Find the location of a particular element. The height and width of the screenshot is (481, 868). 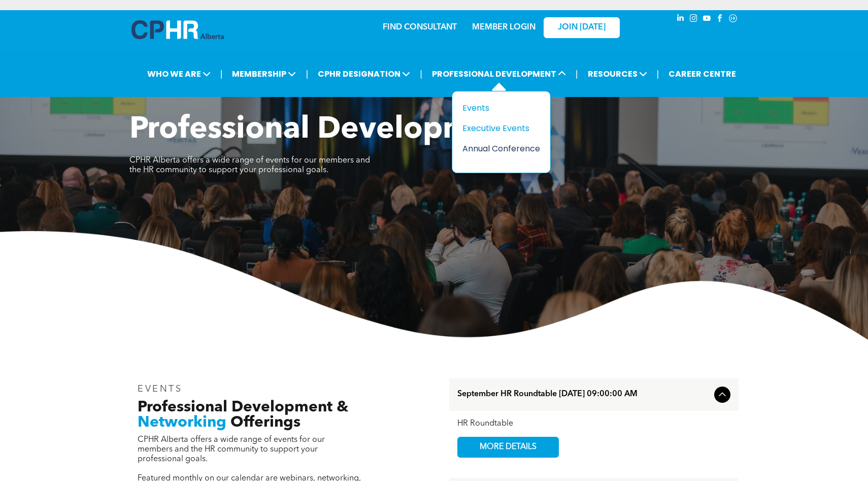

span: Networking is located at coordinates (182, 422).